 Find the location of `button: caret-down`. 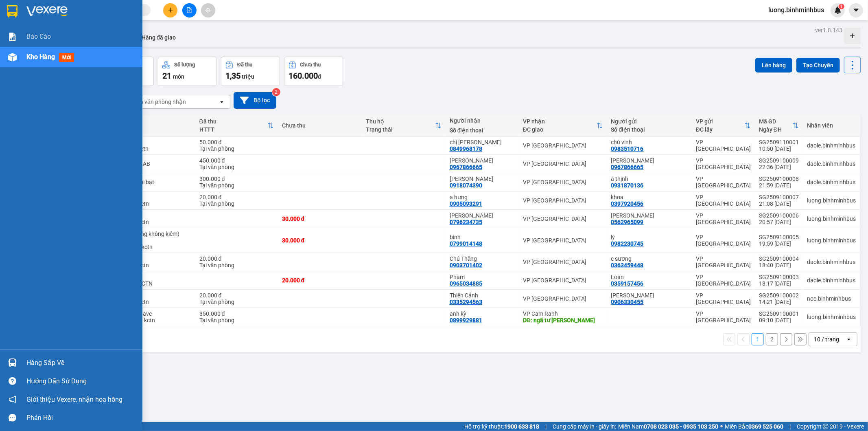

button: caret-down is located at coordinates (856, 10).